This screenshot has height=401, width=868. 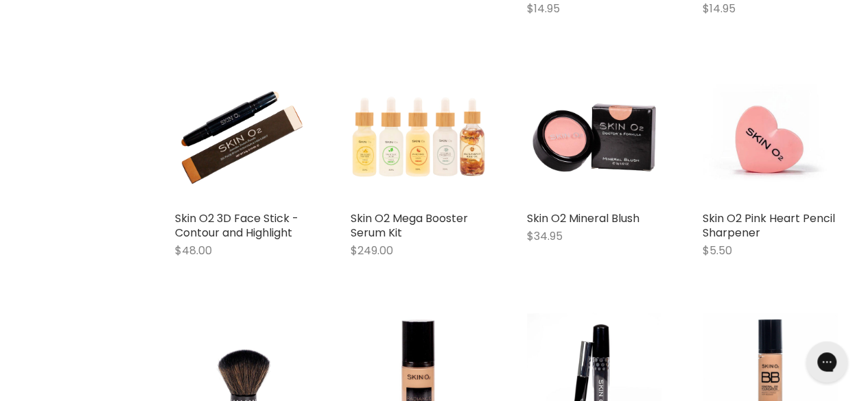 What do you see at coordinates (594, 137) in the screenshot?
I see `img: Skin O2 Mineral Blush` at bounding box center [594, 137].